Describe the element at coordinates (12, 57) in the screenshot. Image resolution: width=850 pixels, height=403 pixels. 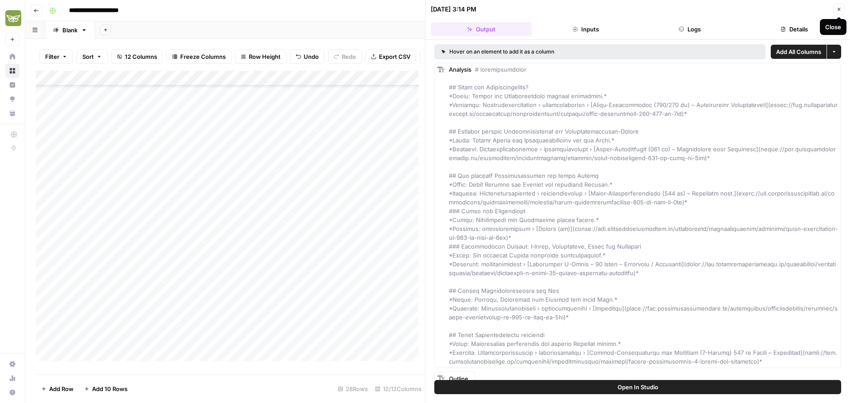
I see `a: Home` at that location.